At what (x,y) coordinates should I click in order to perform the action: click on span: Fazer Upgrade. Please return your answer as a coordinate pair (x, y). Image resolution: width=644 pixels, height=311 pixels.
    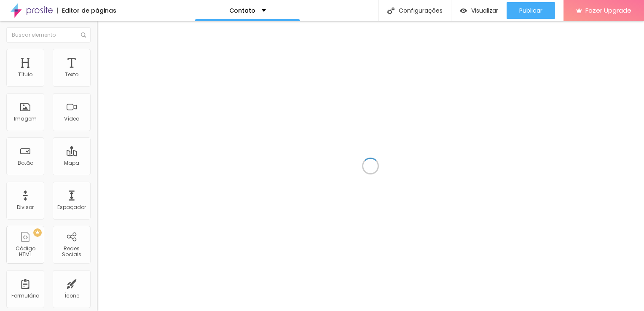
    Looking at the image, I should click on (608, 10).